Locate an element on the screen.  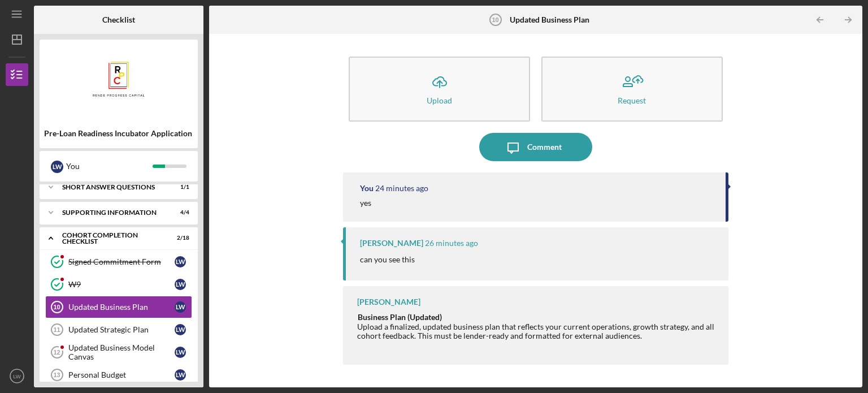
button: Upload is located at coordinates (439, 89).